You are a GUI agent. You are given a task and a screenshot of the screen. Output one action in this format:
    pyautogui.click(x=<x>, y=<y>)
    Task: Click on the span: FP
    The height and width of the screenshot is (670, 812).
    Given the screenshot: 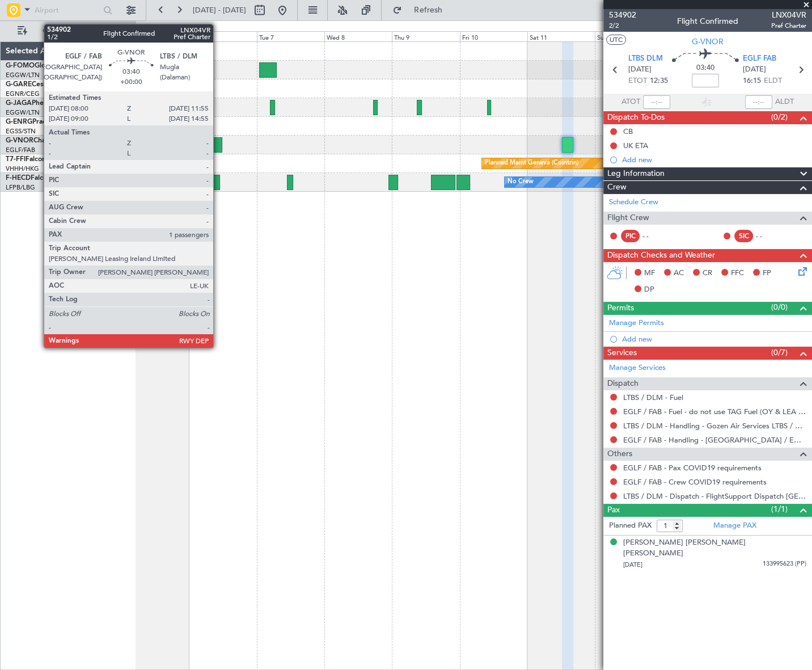 What is the action you would take?
    pyautogui.click(x=767, y=274)
    